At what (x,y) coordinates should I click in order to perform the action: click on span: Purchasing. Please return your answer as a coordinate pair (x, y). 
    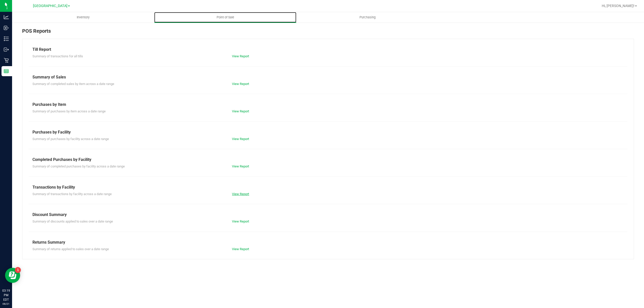
    Looking at the image, I should click on (367, 17).